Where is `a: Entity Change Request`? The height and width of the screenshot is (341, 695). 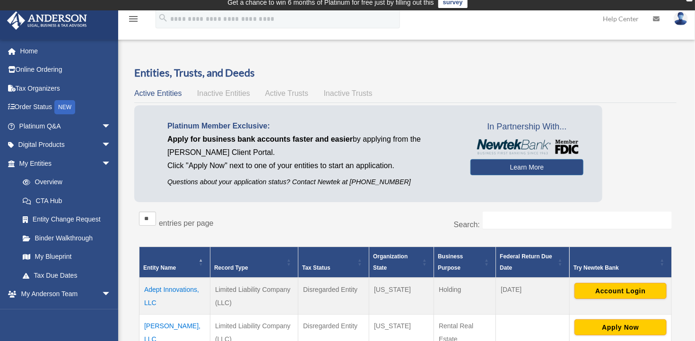
a: Entity Change Request is located at coordinates (67, 220).